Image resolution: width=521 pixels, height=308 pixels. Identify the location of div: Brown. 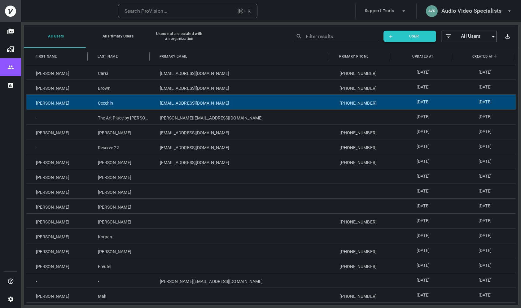
(119, 87).